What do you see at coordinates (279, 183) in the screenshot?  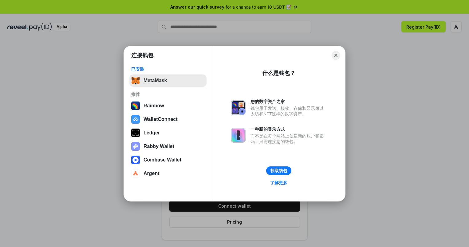 I see `a: 了解更多` at bounding box center [279, 183].